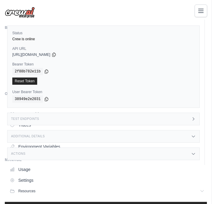  Describe the element at coordinates (25, 119) in the screenshot. I see `h3: Test Endpoints` at that location.